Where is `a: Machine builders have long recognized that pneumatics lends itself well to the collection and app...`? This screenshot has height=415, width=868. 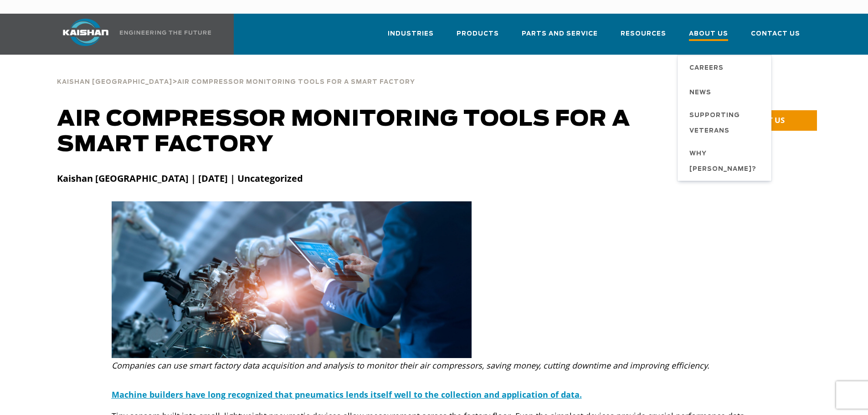 a: Machine builders have long recognized that pneumatics lends itself well to the collection and app... is located at coordinates (347, 395).